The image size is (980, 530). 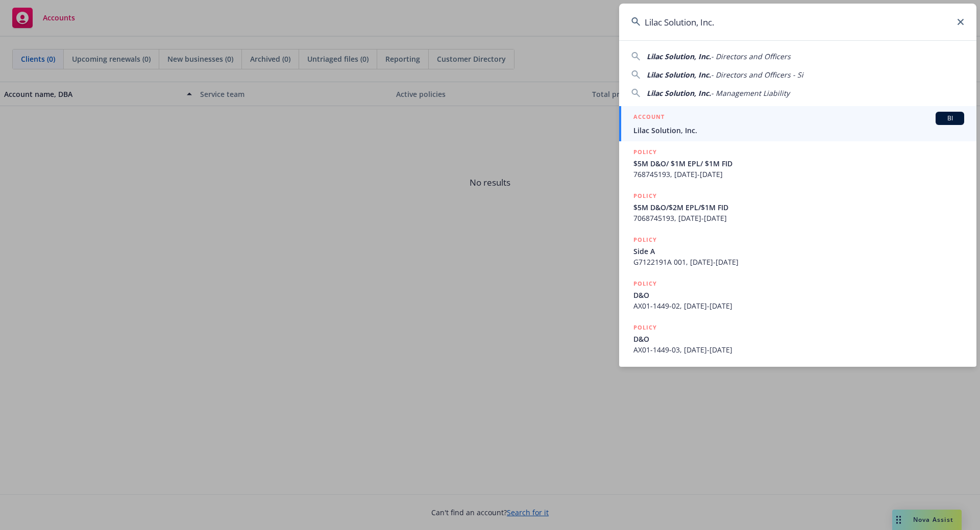 What do you see at coordinates (949, 119) in the screenshot?
I see `span: BI` at bounding box center [949, 119].